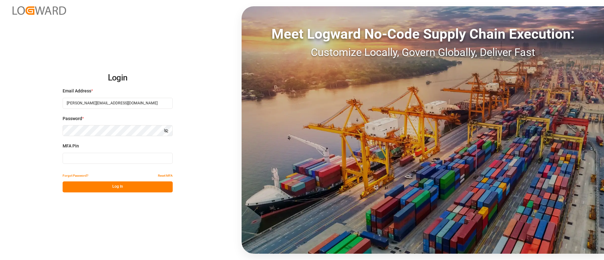 The height and width of the screenshot is (260, 604). I want to click on button: Log In, so click(118, 187).